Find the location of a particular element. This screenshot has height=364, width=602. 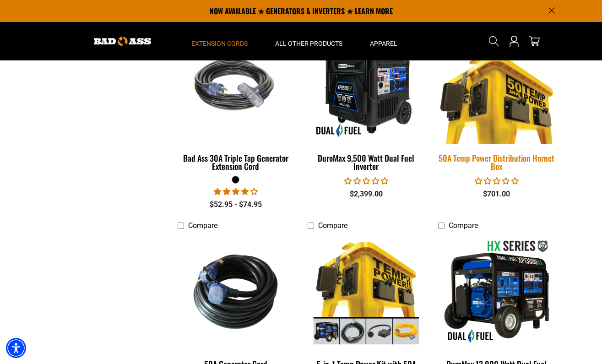

span: Apparel is located at coordinates (384, 44).